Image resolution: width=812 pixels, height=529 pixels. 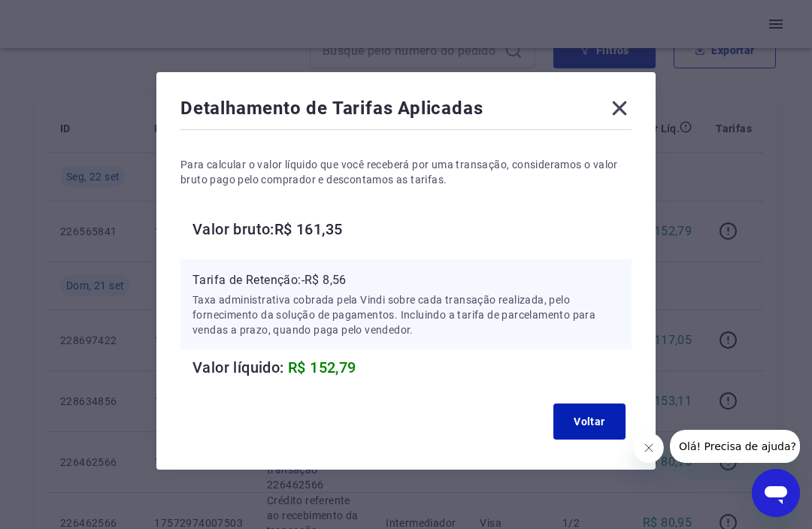 What do you see at coordinates (406, 315) in the screenshot?
I see `p: Taxa administrativa cobrada pela Vindi sobre cada transação realizada, pelo fornecimento da soluç...` at bounding box center [406, 315].